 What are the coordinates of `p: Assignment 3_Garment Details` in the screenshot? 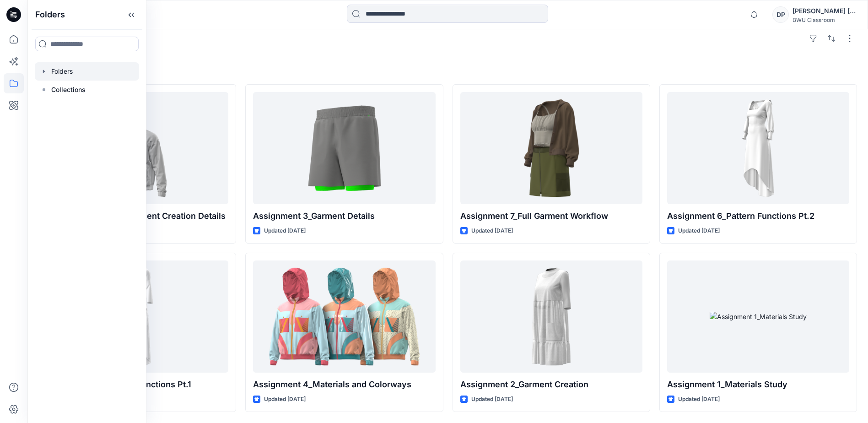 It's located at (344, 216).